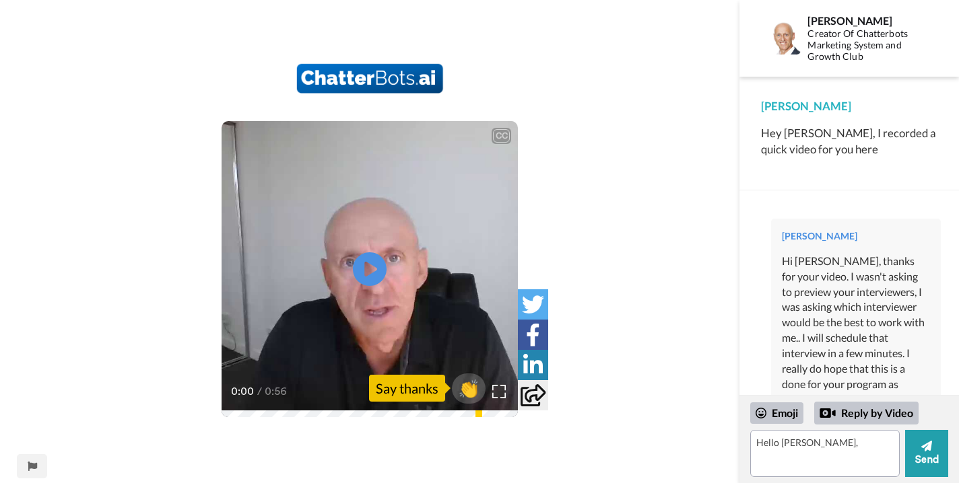  I want to click on div: Say thanks, so click(407, 389).